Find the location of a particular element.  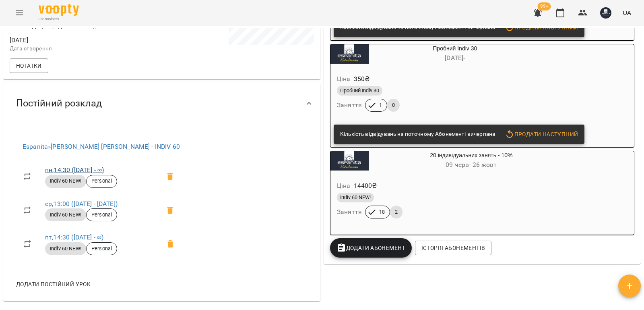

span: 99+ is located at coordinates (544, 7).